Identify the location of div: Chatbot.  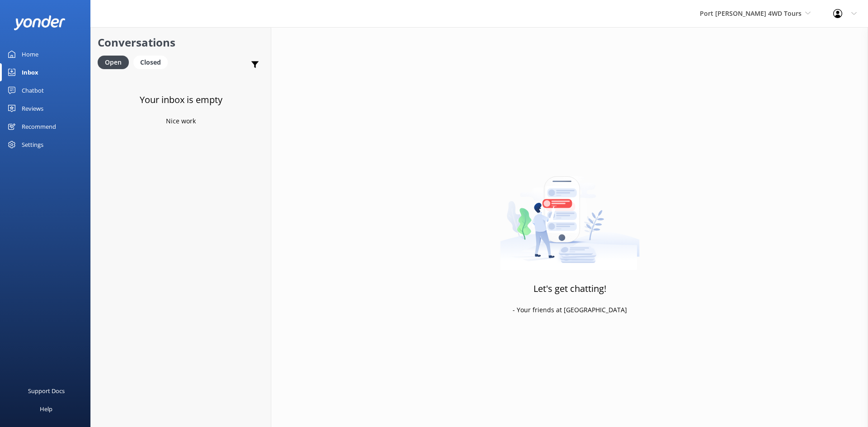
(33, 90).